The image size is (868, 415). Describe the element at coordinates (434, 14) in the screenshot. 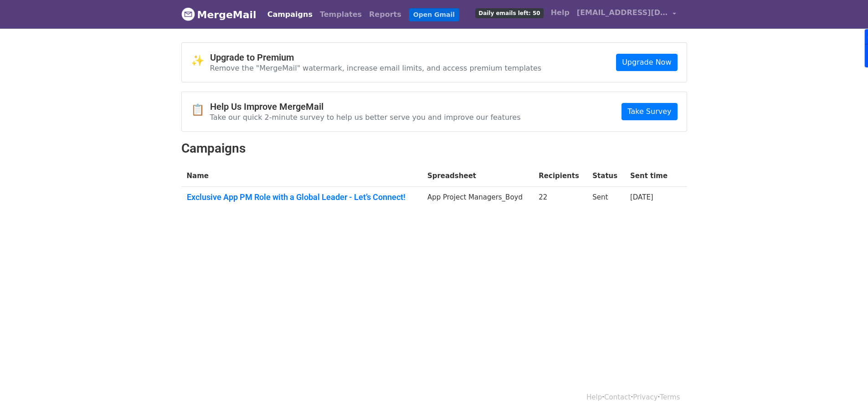

I see `a: Open Gmail` at that location.